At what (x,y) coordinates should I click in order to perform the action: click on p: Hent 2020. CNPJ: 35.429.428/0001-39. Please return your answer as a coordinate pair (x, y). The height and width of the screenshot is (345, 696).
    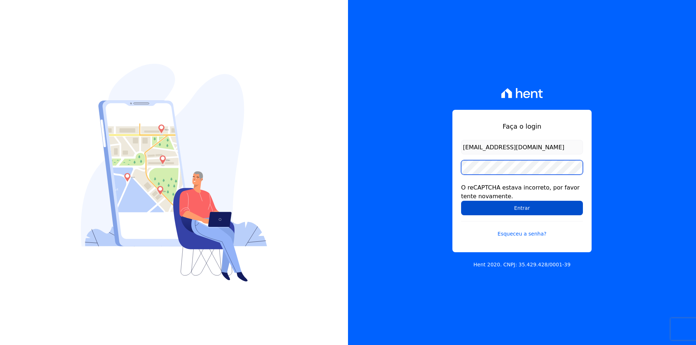
    Looking at the image, I should click on (522, 265).